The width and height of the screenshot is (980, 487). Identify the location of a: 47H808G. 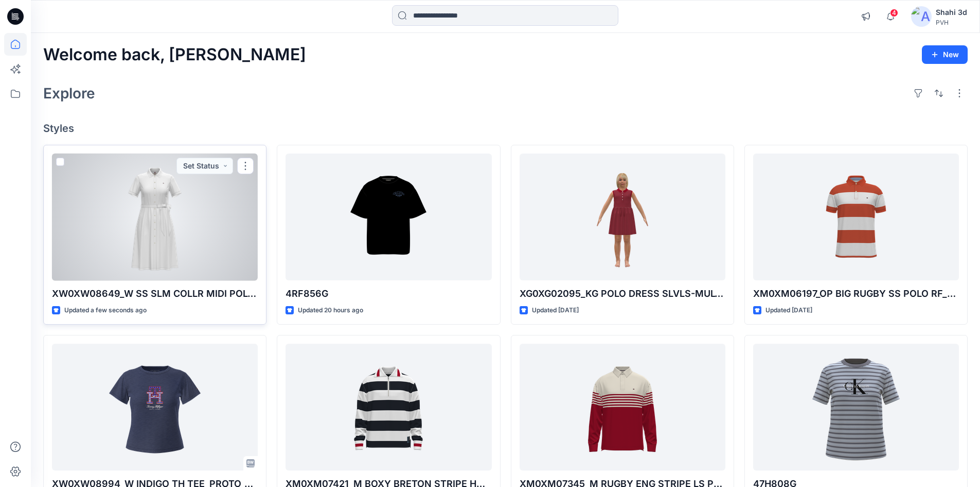
(856, 407).